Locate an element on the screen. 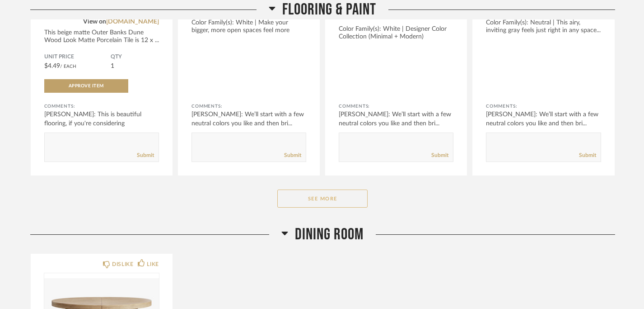 The height and width of the screenshot is (309, 644). button: See More is located at coordinates (323, 199).